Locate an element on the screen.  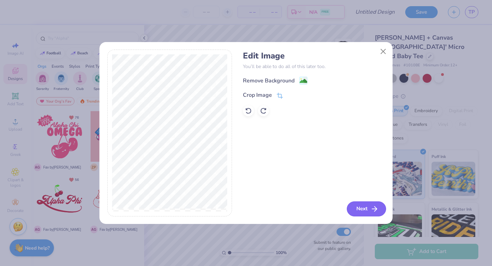
div: Remove Background is located at coordinates (269, 81).